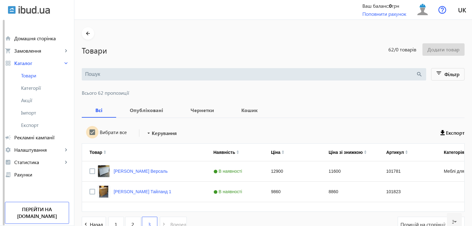  I want to click on span: Акції, so click(45, 100).